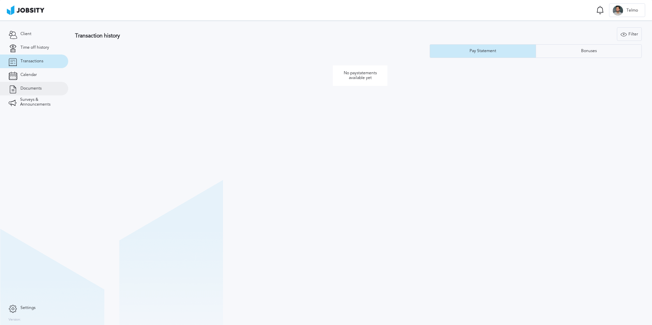 Image resolution: width=652 pixels, height=325 pixels. What do you see at coordinates (632, 11) in the screenshot?
I see `span: Telmo` at bounding box center [632, 11].